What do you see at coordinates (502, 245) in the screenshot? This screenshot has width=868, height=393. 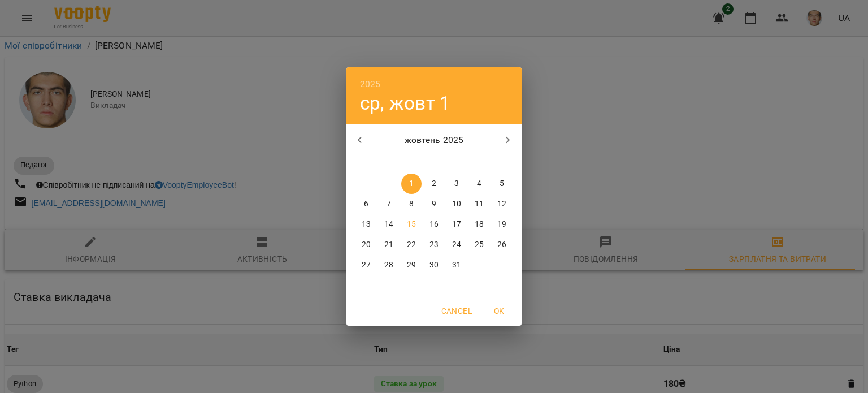 I see `button: 26` at bounding box center [502, 245].